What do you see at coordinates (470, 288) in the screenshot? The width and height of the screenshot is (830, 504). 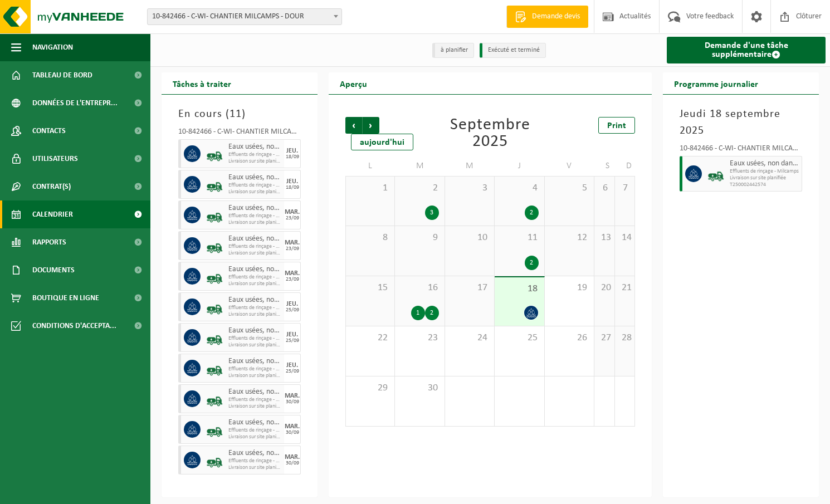 I see `span: 17` at bounding box center [470, 288].